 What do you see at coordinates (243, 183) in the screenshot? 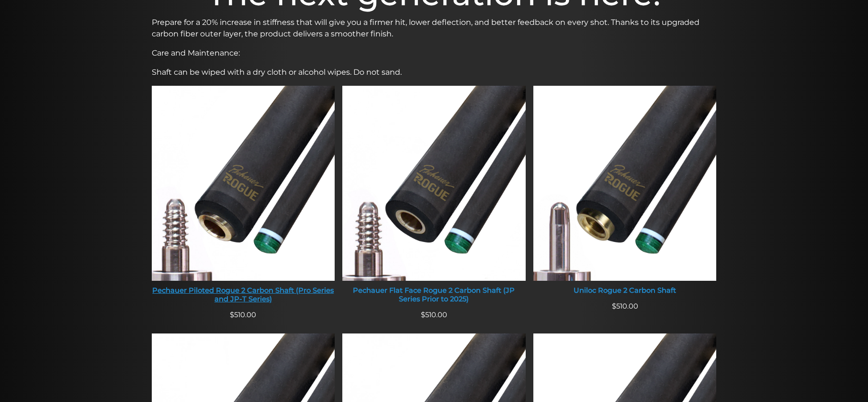
I see `img: Pechauer Piloted Rogue 2 Carbon Shaft (Pro Series and JP-T Series)` at bounding box center [243, 183].